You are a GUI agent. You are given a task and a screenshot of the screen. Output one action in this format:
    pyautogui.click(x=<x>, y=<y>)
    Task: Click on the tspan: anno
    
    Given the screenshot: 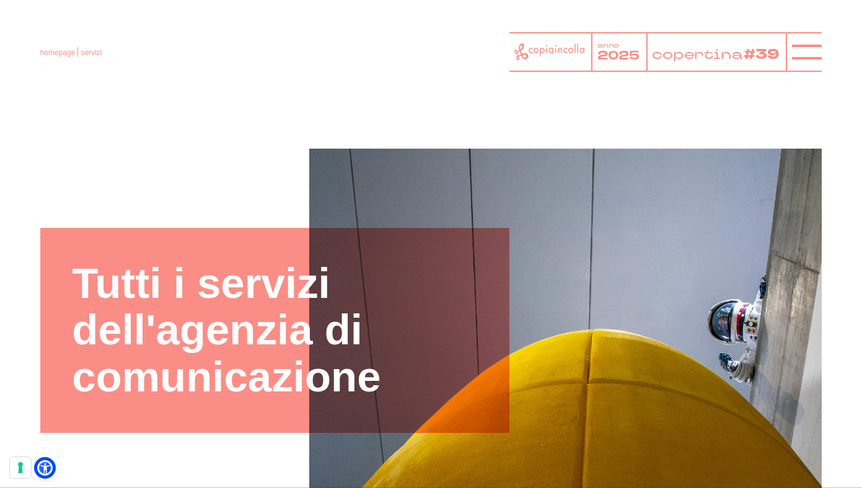 What is the action you would take?
    pyautogui.click(x=609, y=45)
    